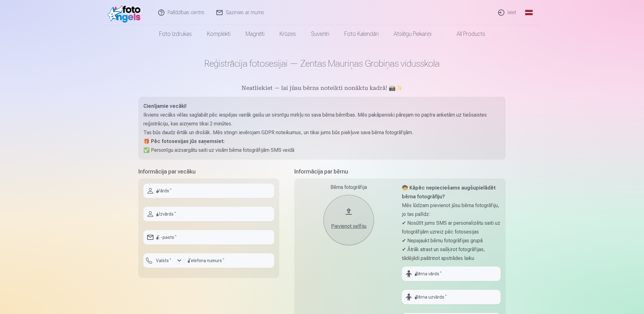  What do you see at coordinates (451, 241) in the screenshot?
I see `p: ✔ Nepajaukt bērnu fotogrāfijas grupā` at bounding box center [451, 241].